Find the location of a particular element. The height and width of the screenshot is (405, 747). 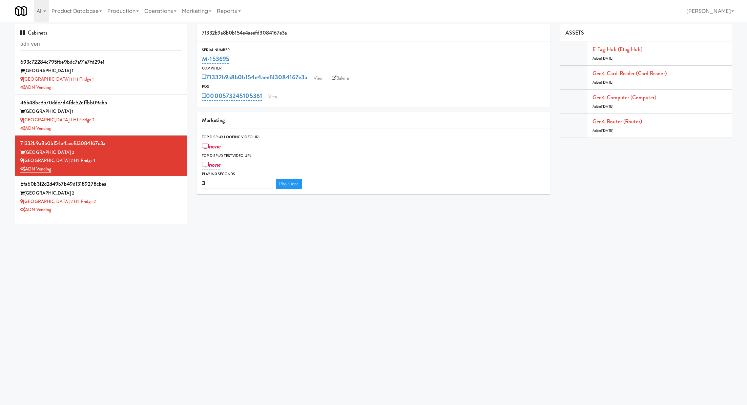

a: Gen4-router (Router) is located at coordinates (617, 121).